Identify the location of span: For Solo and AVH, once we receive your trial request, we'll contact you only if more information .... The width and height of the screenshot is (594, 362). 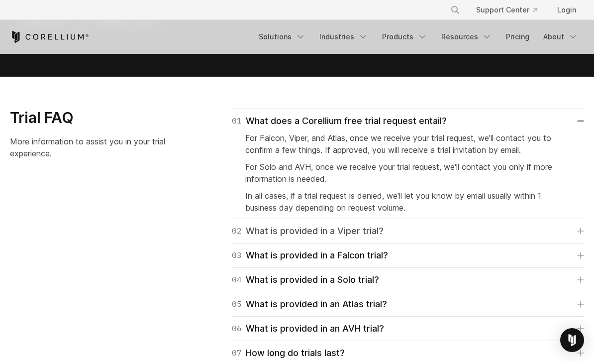
(399, 173).